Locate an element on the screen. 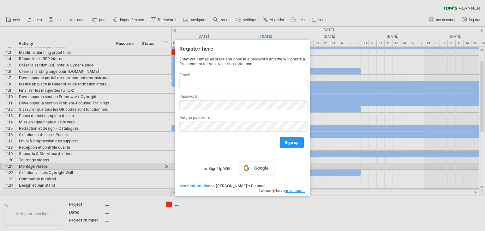 The image size is (485, 231). a: Google is located at coordinates (257, 168).